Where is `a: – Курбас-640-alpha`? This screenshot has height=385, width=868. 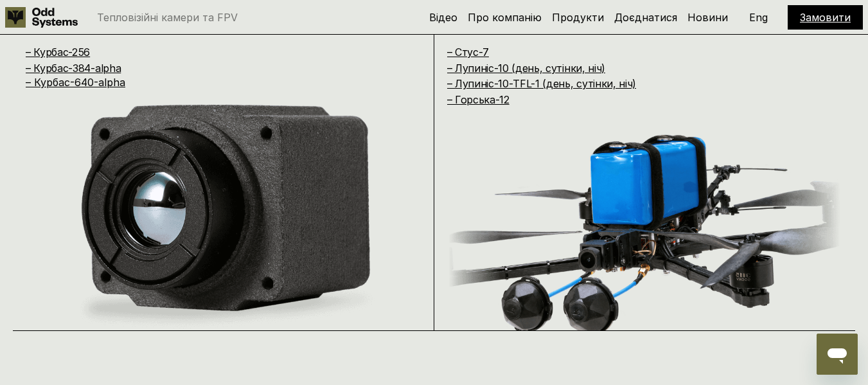
a: – Курбас-640-alpha is located at coordinates (75, 83).